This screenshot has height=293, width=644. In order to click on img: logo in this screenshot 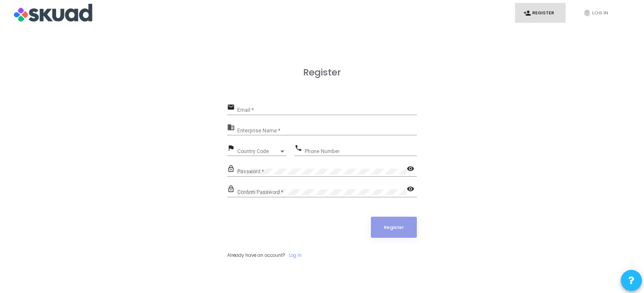, I will do `click(53, 13)`.